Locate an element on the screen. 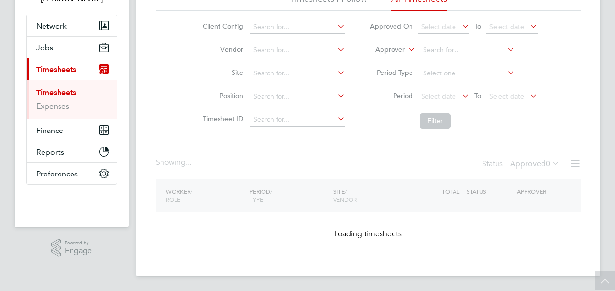  label: Period Type is located at coordinates (391, 73).